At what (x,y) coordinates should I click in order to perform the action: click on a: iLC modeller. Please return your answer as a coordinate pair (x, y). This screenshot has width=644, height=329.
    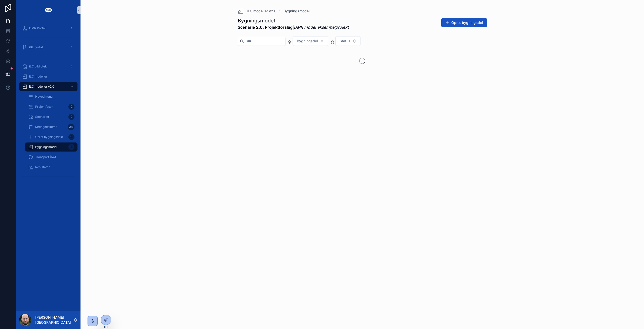
    Looking at the image, I should click on (48, 76).